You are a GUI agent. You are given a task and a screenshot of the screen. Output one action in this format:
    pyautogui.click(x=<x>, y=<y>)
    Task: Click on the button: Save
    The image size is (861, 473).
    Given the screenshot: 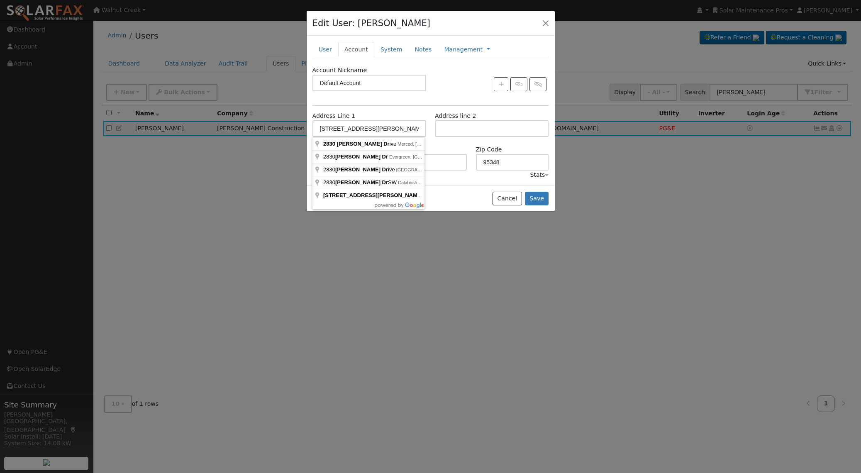 What is the action you would take?
    pyautogui.click(x=537, y=199)
    